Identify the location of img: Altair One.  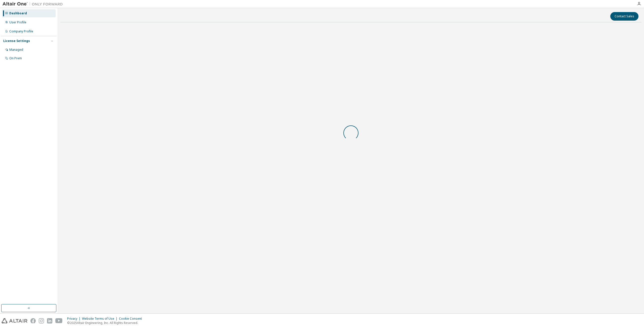
(34, 4).